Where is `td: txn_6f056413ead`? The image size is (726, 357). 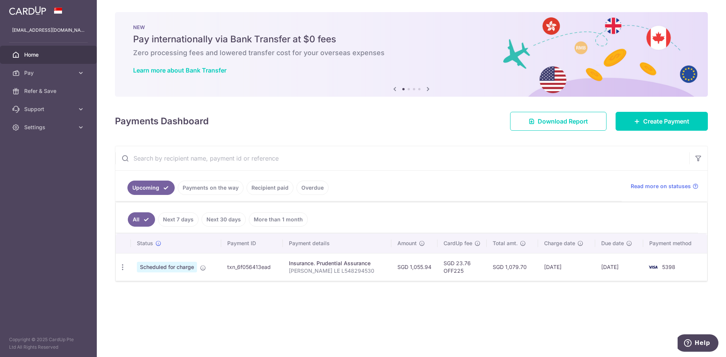 td: txn_6f056413ead is located at coordinates (252, 267).